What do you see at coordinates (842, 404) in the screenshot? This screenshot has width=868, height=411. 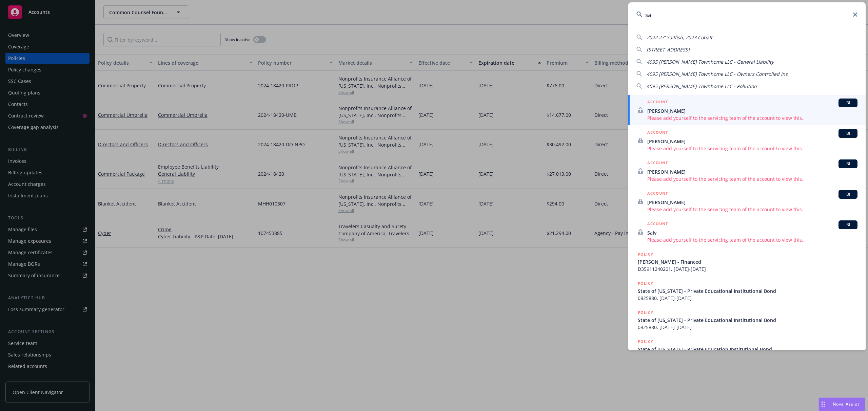 I see `button: Nova Assist` at bounding box center [842, 404].